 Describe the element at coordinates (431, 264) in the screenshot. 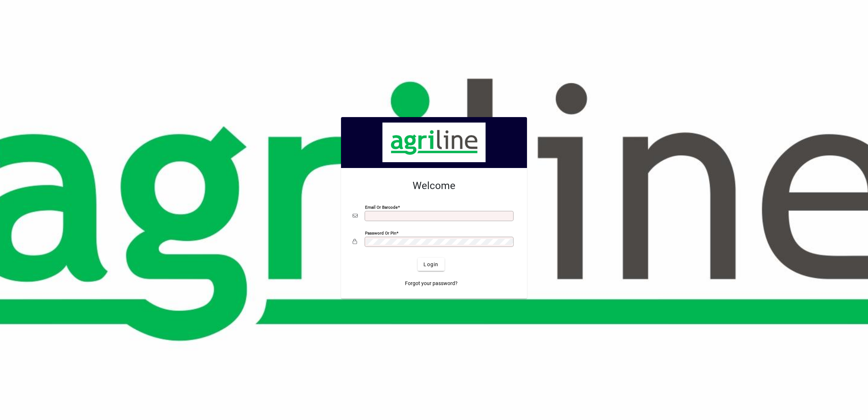

I see `span: Login` at that location.